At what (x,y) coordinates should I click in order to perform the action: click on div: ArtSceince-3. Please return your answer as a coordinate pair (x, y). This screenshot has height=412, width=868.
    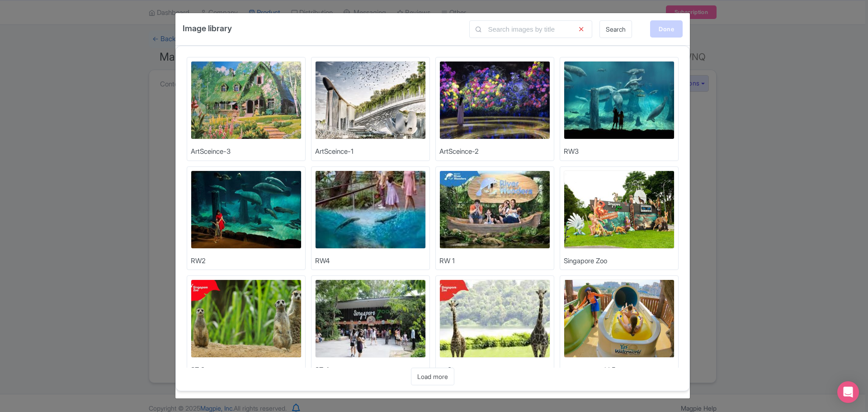
    Looking at the image, I should click on (211, 151).